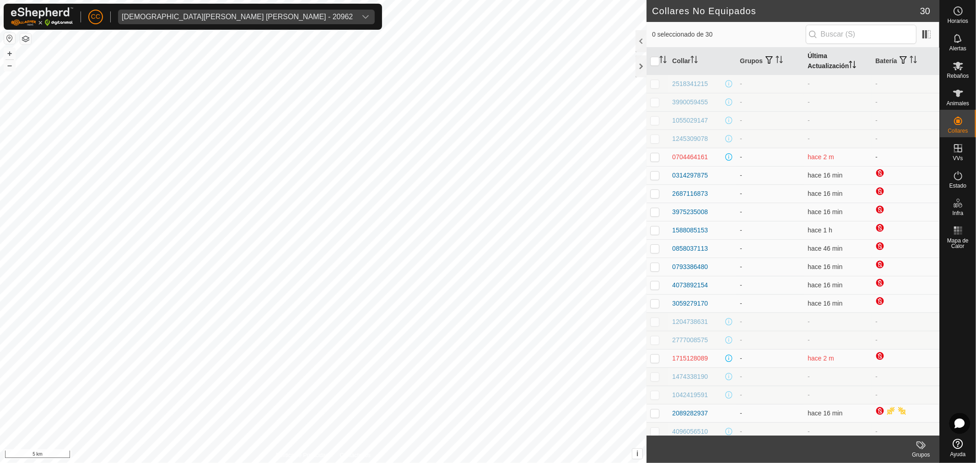  What do you see at coordinates (690, 267) in the screenshot?
I see `div: 0793386480` at bounding box center [690, 267].